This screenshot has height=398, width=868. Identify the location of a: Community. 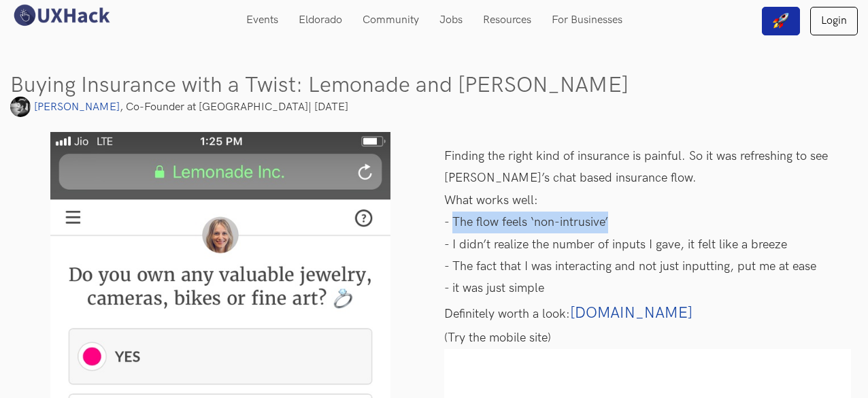
(390, 20).